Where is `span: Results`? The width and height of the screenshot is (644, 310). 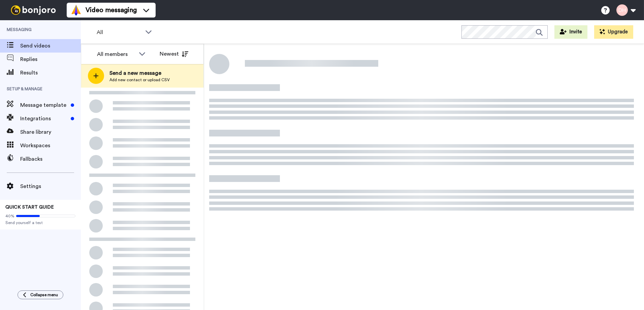
span: Results is located at coordinates (51, 73).